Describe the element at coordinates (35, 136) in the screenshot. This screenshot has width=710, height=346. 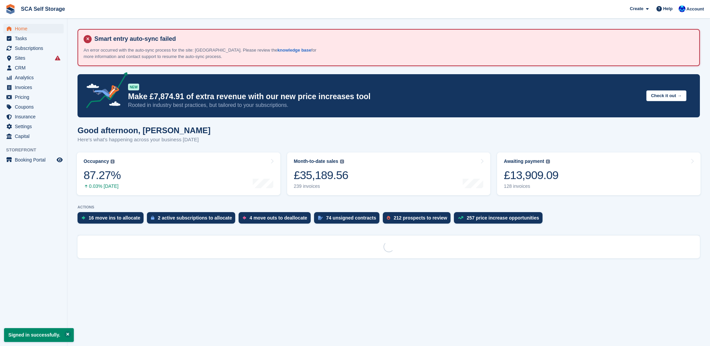
I see `span: Capital` at that location.